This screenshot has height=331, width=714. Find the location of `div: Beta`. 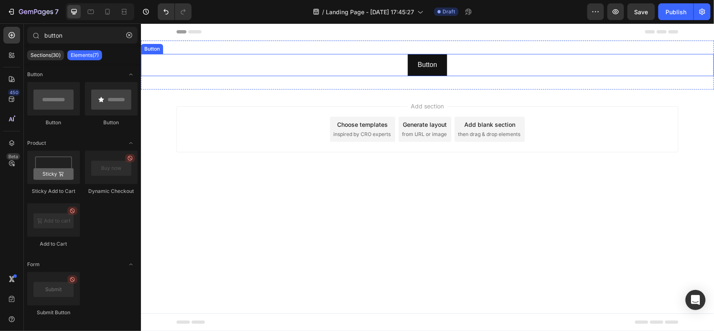

div: Beta is located at coordinates (13, 156).